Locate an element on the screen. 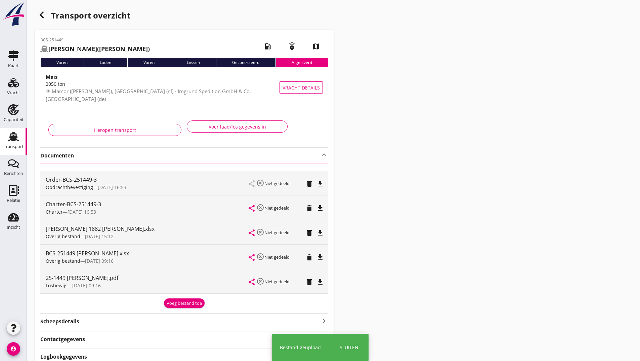 Image resolution: width=640 pixels, height=361 pixels. strong: Documenten is located at coordinates (180, 155).